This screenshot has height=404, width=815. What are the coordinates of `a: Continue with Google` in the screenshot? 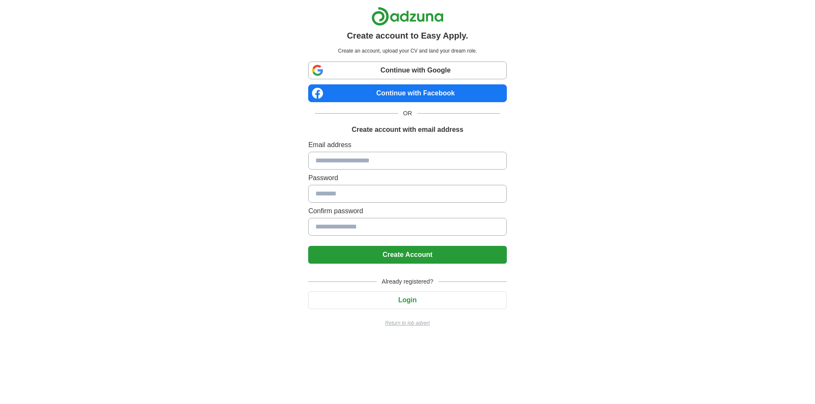 It's located at (407, 70).